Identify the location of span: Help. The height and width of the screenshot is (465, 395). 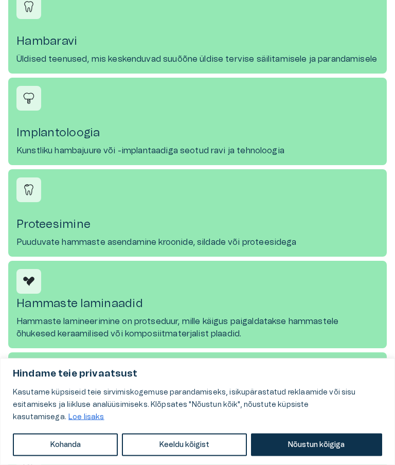
(60, 12).